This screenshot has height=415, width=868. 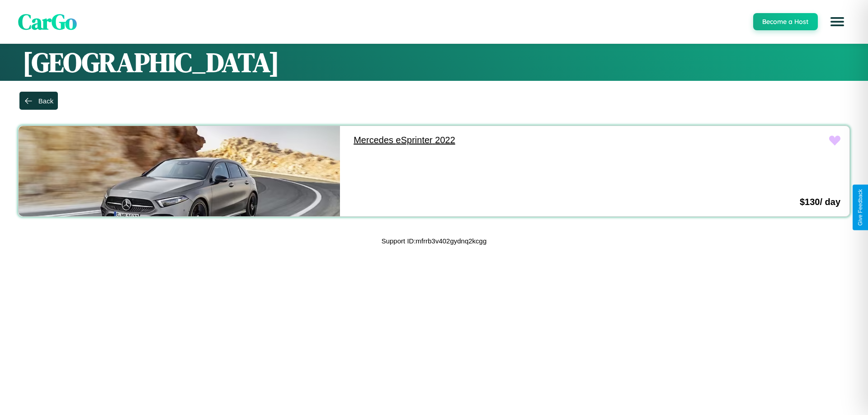 I want to click on a: Mercedes eSprinter 2022, so click(x=505, y=140).